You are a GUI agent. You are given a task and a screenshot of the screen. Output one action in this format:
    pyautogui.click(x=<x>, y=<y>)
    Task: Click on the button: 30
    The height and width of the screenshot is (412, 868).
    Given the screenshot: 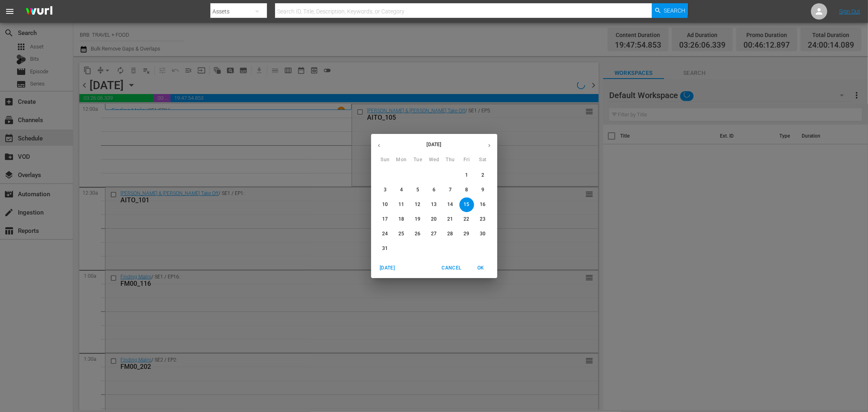 What is the action you would take?
    pyautogui.click(x=482, y=234)
    